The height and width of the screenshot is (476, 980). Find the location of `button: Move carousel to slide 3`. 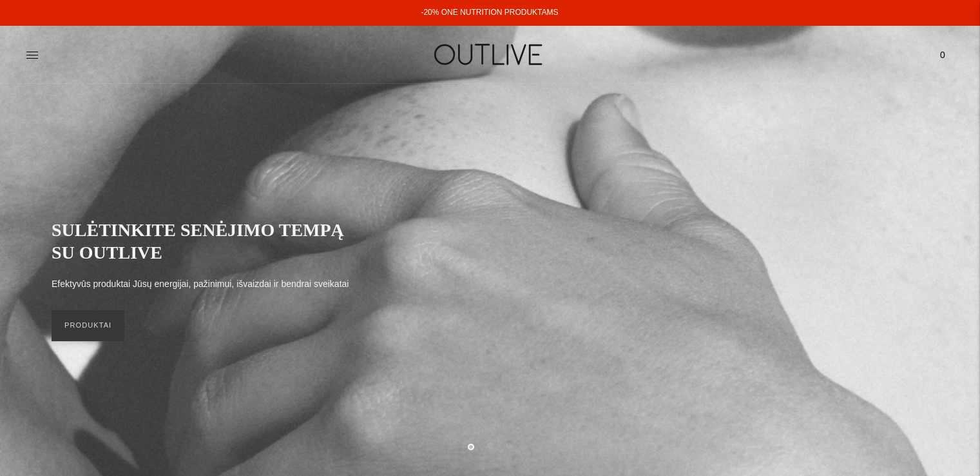

button: Move carousel to slide 3 is located at coordinates (509, 445).